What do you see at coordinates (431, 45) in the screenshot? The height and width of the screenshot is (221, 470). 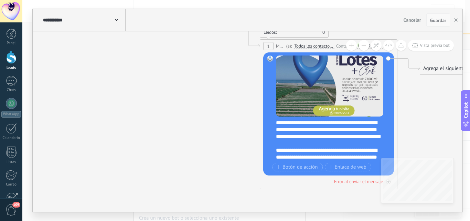 I see `button: Vista previa bot` at bounding box center [431, 45].